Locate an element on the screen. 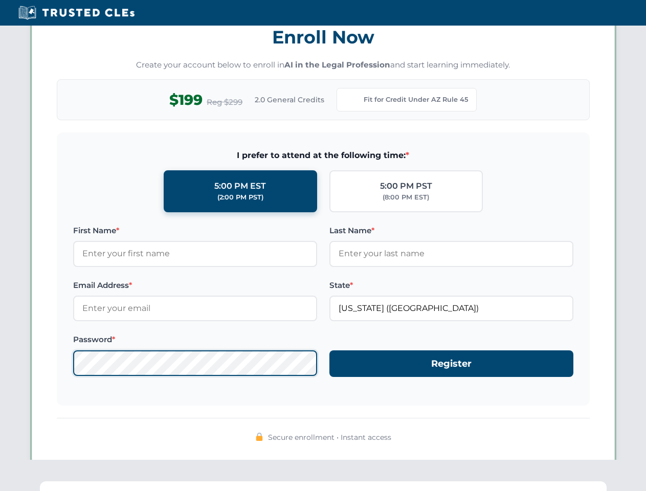 The image size is (646, 491). span: I prefer to attend at the following time: is located at coordinates (323, 155).